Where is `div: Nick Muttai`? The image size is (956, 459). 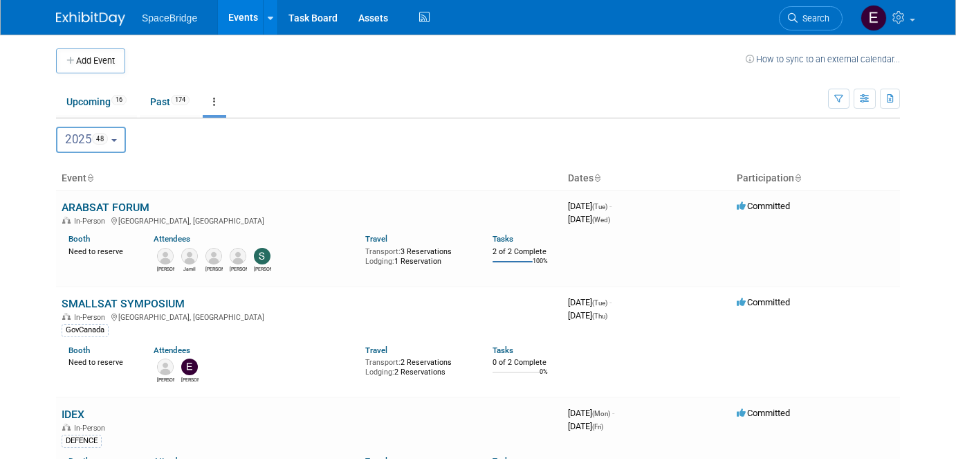 div: Nick Muttai is located at coordinates (238, 269).